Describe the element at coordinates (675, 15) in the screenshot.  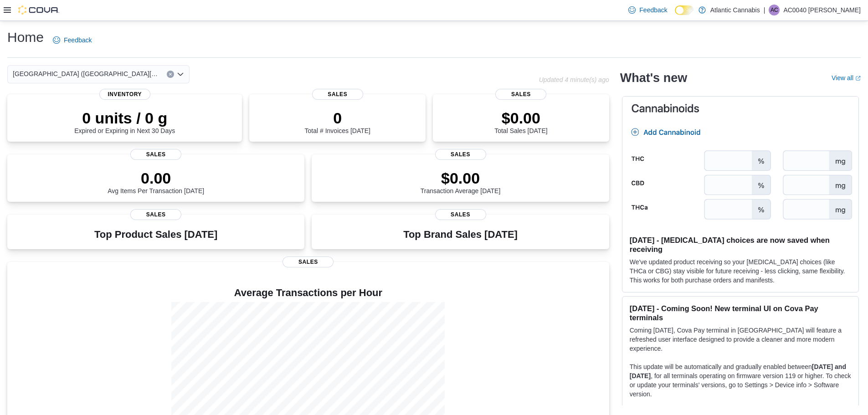
I see `span: Dark Mode` at that location.